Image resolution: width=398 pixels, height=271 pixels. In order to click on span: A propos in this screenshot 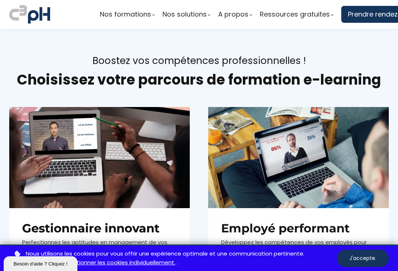, I will do `click(233, 14)`.